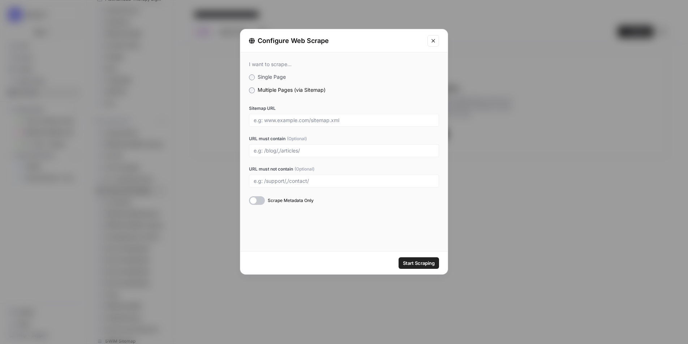  I want to click on span: Start Scraping, so click(419, 263).